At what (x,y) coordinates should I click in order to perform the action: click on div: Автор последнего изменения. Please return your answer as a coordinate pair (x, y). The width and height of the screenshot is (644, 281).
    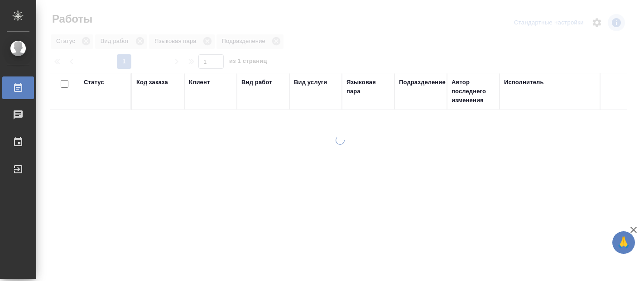
    Looking at the image, I should click on (473, 92).